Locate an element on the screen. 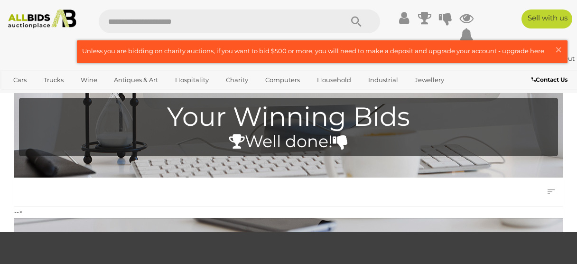 Image resolution: width=577 pixels, height=264 pixels. a: Wine is located at coordinates (89, 80).